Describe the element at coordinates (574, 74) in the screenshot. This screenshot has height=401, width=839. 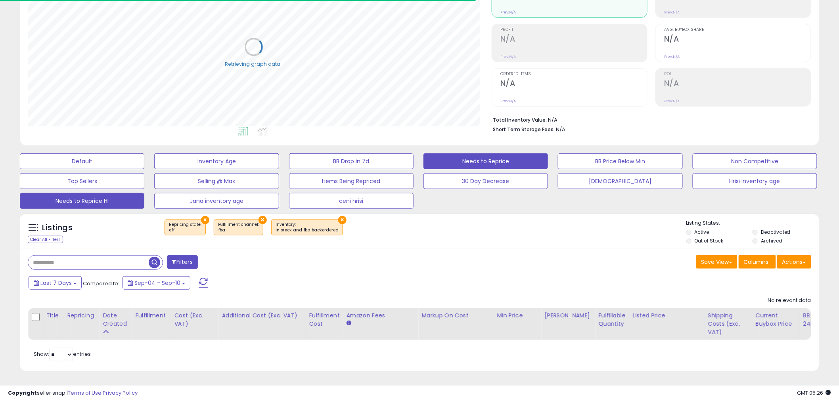
I see `span: Ordered Items` at that location.